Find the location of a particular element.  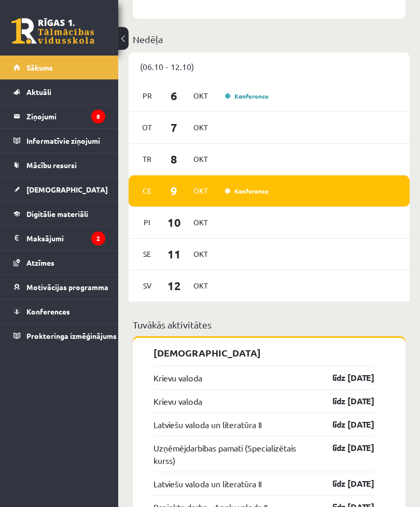

span: 12 is located at coordinates (174, 286).